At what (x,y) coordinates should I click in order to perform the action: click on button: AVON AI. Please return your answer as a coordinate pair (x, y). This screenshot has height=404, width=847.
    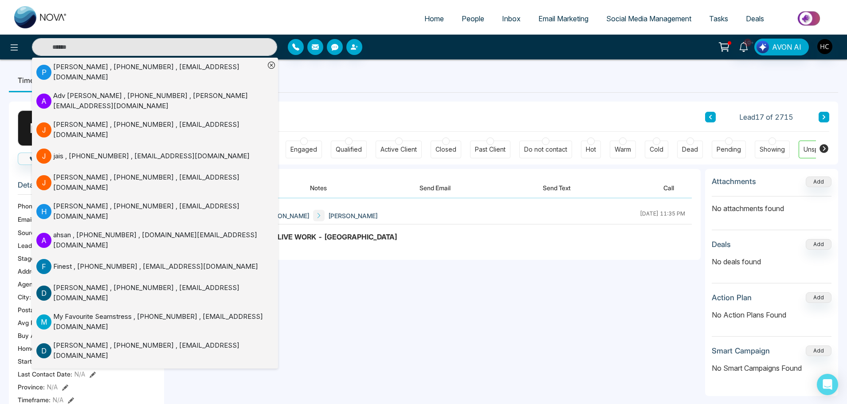
    Looking at the image, I should click on (781, 47).